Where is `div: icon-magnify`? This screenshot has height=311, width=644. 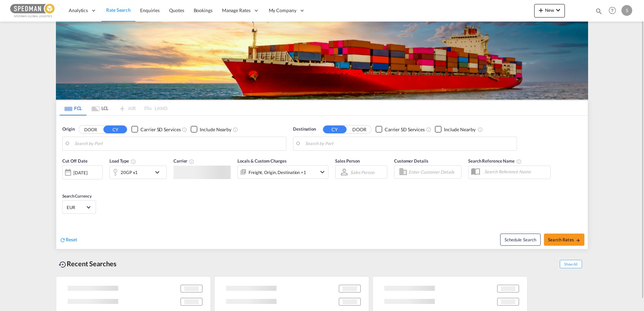
div: icon-magnify is located at coordinates (599, 12).